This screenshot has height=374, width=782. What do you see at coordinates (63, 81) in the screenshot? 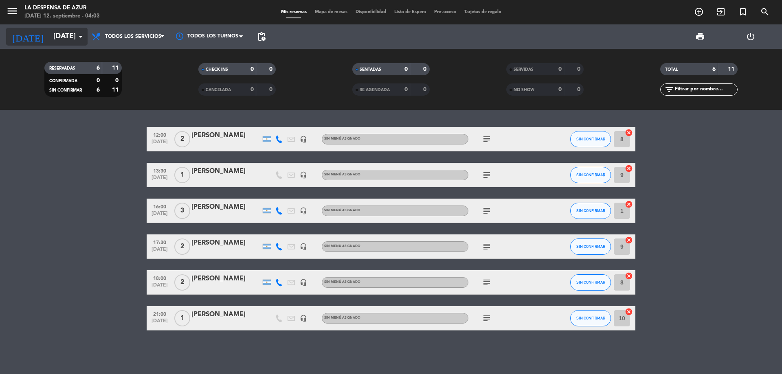
I see `span: CONFIRMADA` at bounding box center [63, 81].